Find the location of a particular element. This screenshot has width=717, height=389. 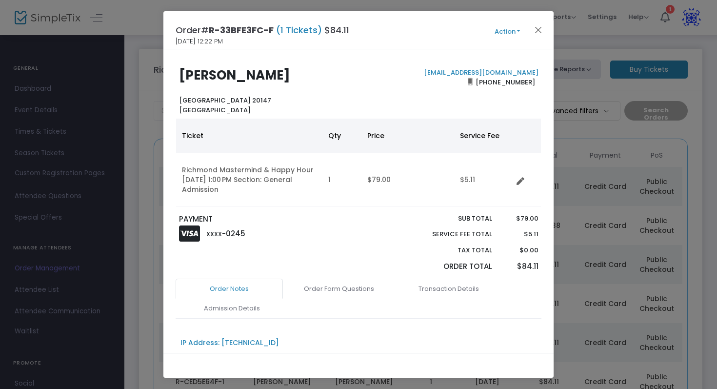

p: $84.11 is located at coordinates (520, 266).